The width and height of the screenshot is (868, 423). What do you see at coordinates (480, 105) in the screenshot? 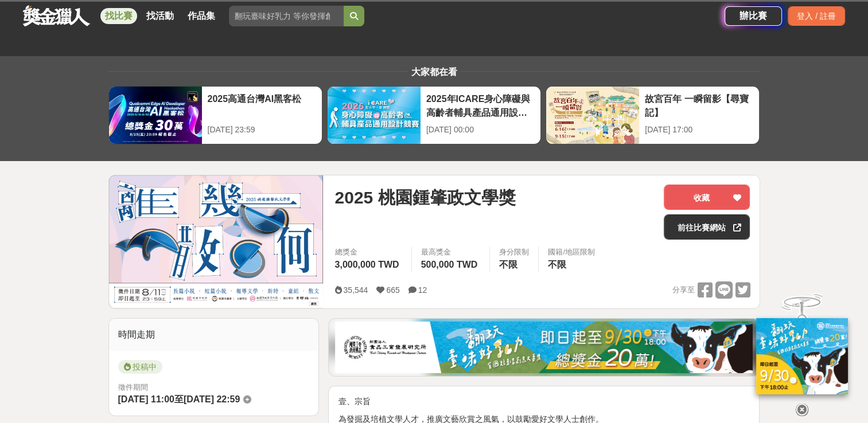
I see `div: 2025年ICARE身心障礙與高齡者輔具產品通用設計競賽` at bounding box center [480, 105].